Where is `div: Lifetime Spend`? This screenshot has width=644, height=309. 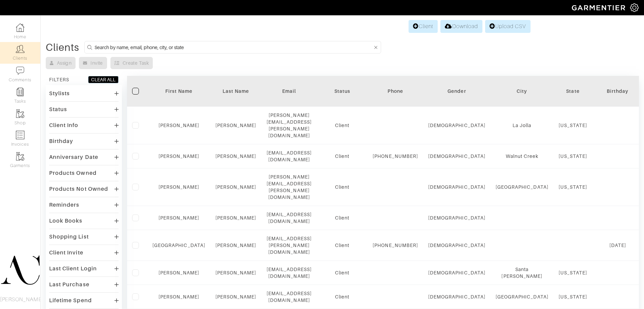
div: Lifetime Spend is located at coordinates (71, 300).